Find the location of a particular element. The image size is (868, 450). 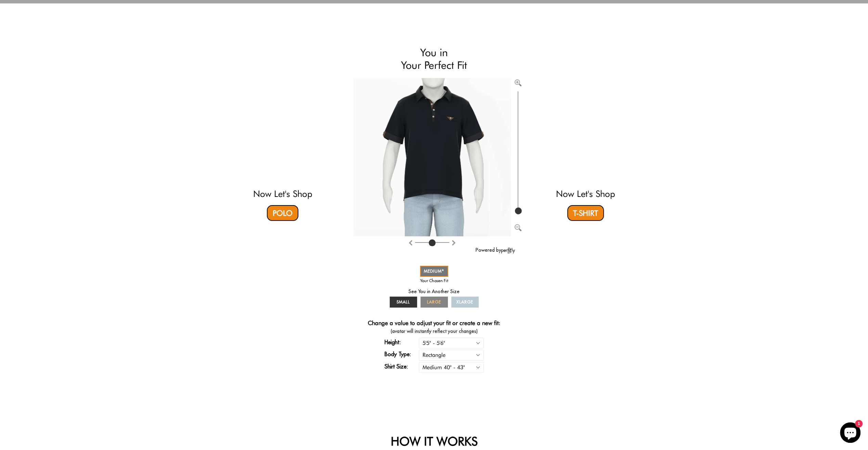

a: SMALL is located at coordinates (403, 302).